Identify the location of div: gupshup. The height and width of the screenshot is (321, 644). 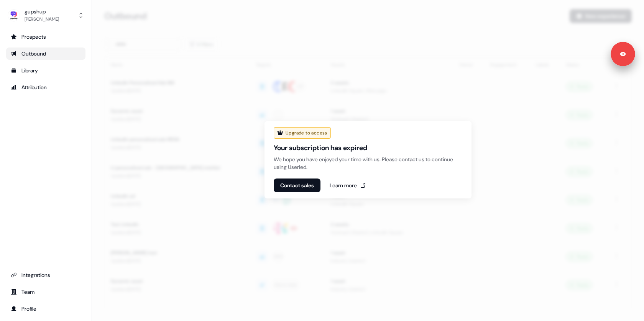
(42, 11).